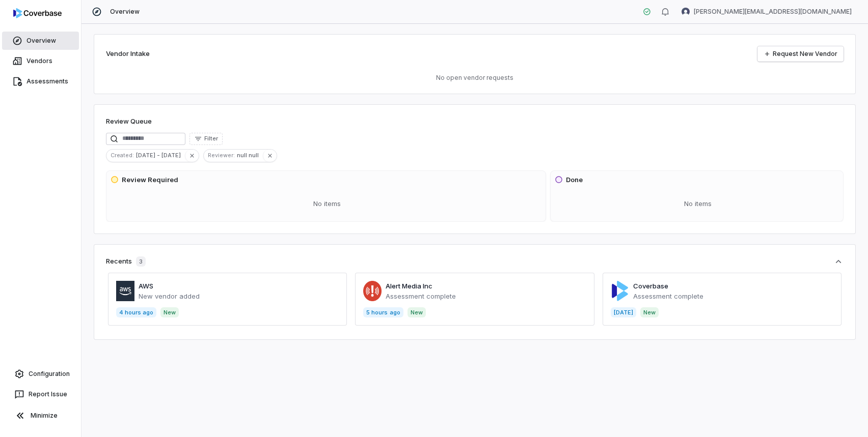  I want to click on a: Overview, so click(40, 41).